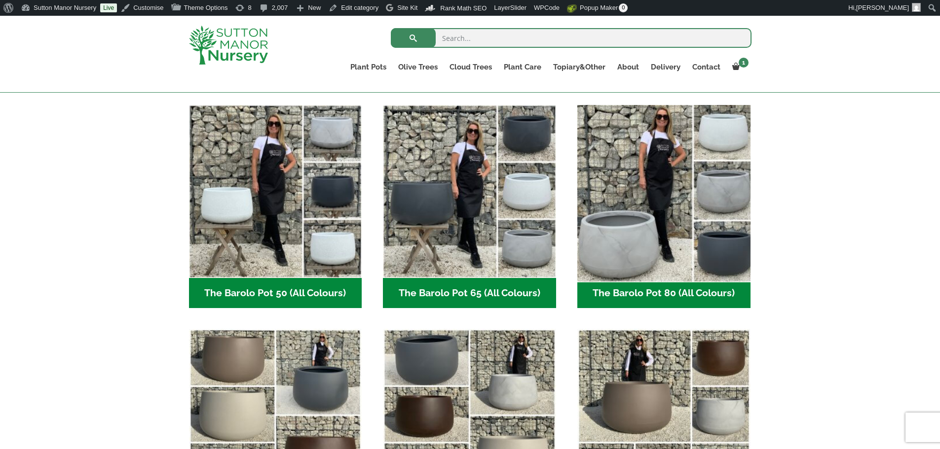  I want to click on a: Visit product category The Barolo Pot 80 (All Colours), so click(664, 207).